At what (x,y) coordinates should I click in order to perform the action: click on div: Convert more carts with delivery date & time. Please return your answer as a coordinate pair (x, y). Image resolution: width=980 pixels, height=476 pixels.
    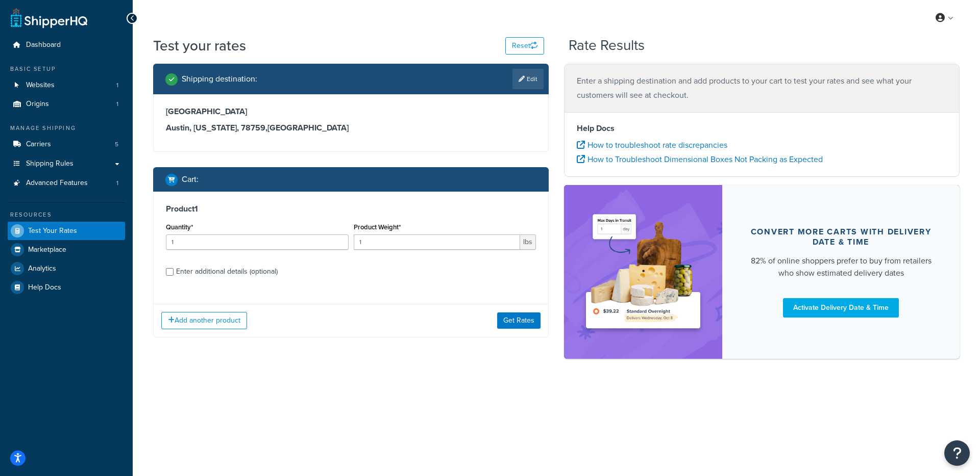
    Looking at the image, I should click on (841, 237).